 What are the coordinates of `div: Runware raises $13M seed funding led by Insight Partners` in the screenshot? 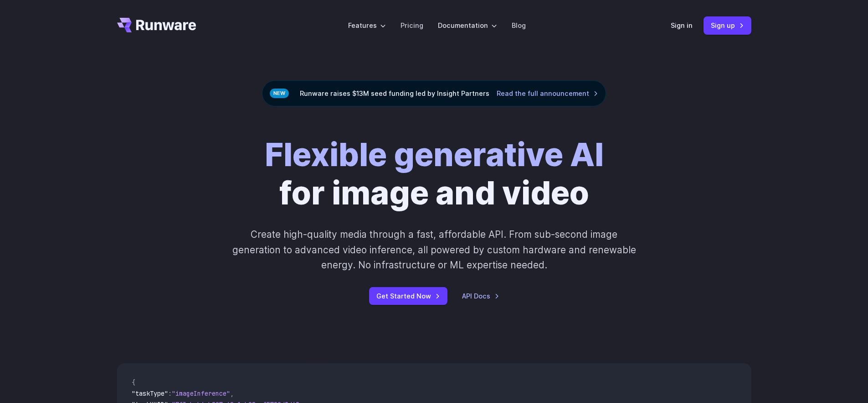 It's located at (434, 93).